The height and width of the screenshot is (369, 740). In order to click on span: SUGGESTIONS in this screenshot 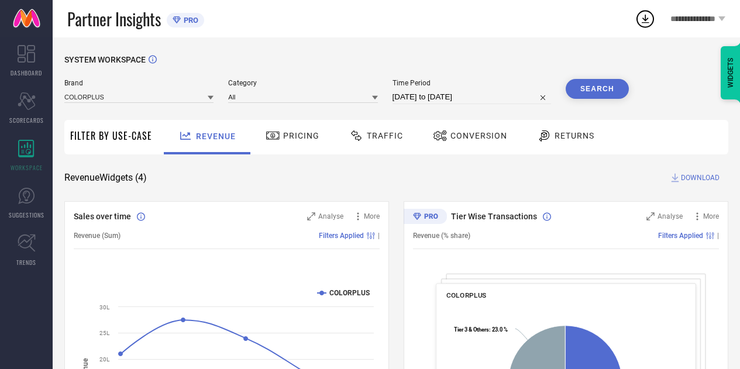, I will do `click(26, 215)`.